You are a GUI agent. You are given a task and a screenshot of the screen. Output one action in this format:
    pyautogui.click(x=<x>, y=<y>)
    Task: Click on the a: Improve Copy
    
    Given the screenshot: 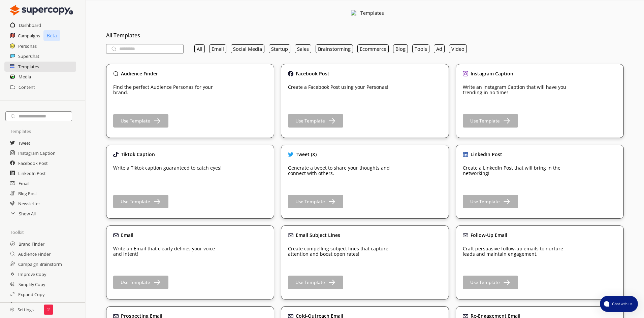 What is the action you would take?
    pyautogui.click(x=32, y=274)
    